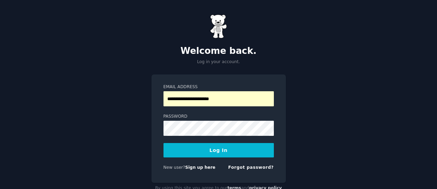 This screenshot has height=189, width=437. Describe the element at coordinates (251, 167) in the screenshot. I see `a: Forgot password?` at that location.